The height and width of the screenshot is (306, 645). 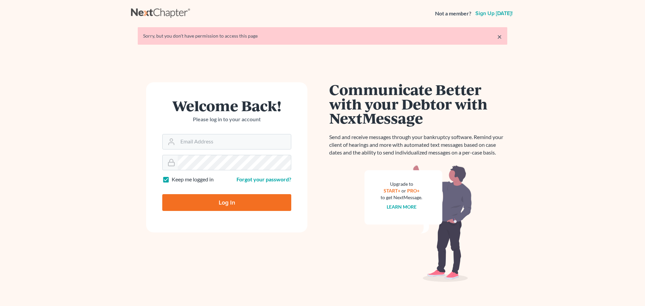 What do you see at coordinates (264, 179) in the screenshot?
I see `a: Forgot your password?` at bounding box center [264, 179].